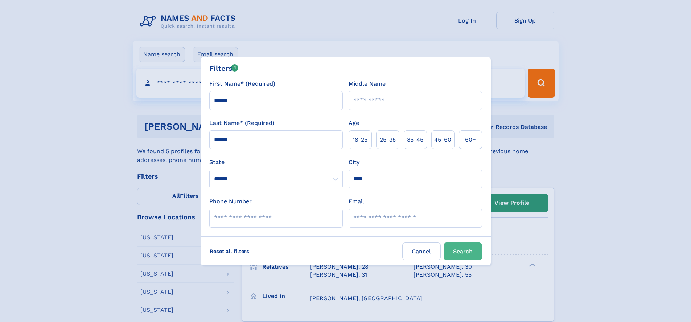 Image resolution: width=691 pixels, height=322 pixels. I want to click on label: Last Name* (Required), so click(242, 123).